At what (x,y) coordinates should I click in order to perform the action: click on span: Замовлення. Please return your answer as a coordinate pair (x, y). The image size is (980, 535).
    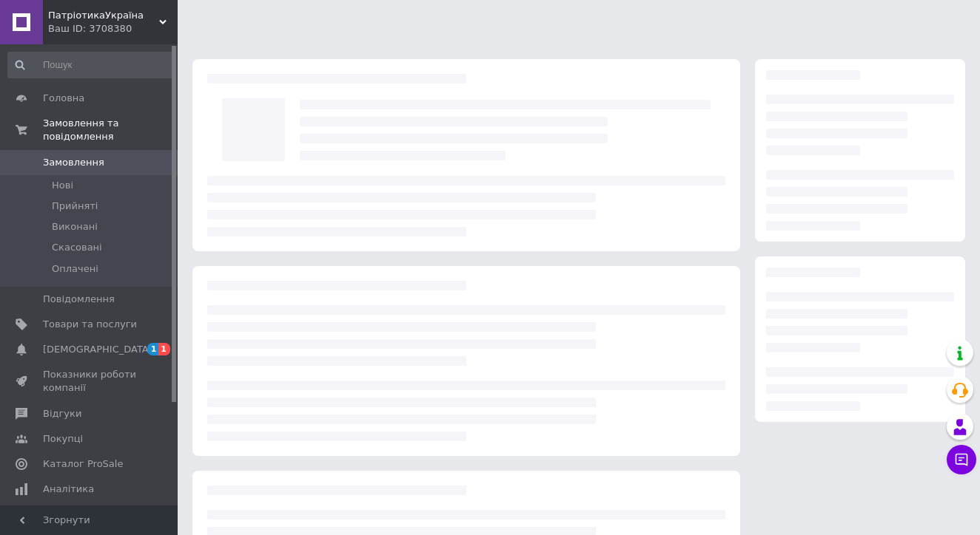
    Looking at the image, I should click on (73, 162).